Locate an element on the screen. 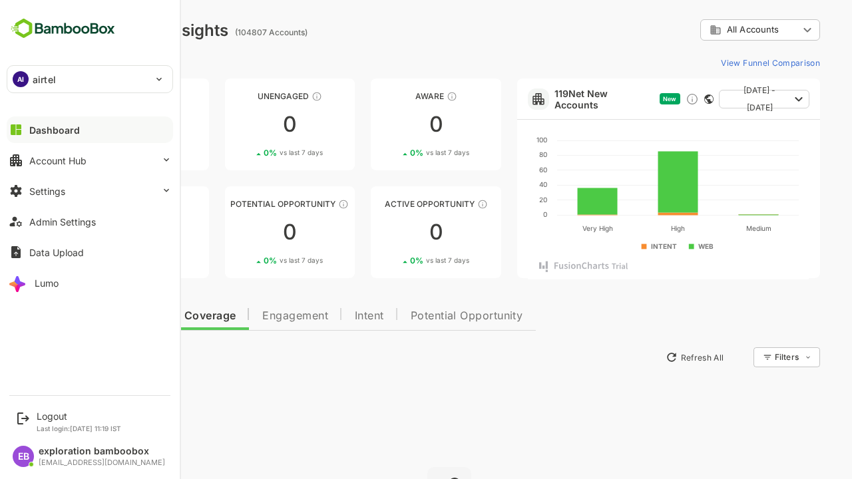 This screenshot has width=852, height=479. span: Potential Opportunity is located at coordinates (420, 316).